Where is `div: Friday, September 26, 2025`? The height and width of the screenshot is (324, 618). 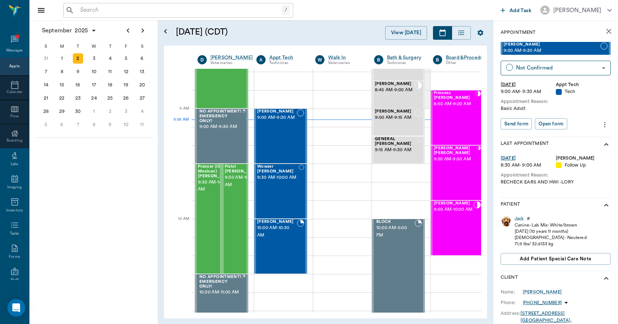
div: Friday, September 26, 2025 is located at coordinates (126, 98).